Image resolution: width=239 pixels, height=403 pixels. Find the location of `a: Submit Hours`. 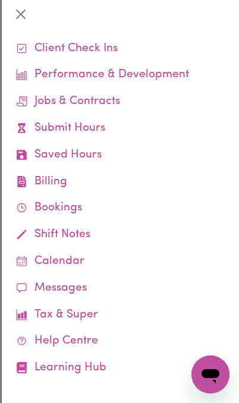

a: Submit Hours is located at coordinates (120, 128).